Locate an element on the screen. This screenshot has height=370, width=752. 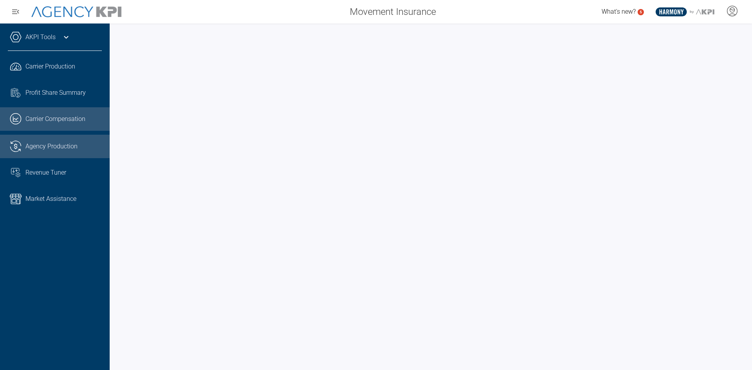
img: AgencyKPI is located at coordinates (76, 12).